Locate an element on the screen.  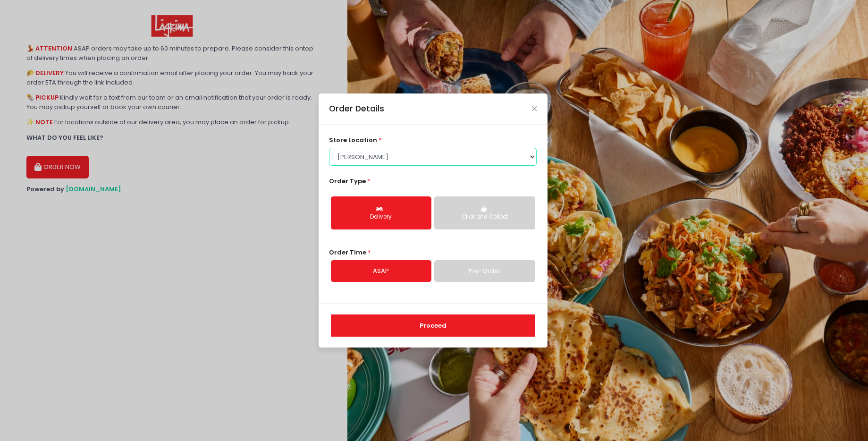
span: store location is located at coordinates (353, 139).